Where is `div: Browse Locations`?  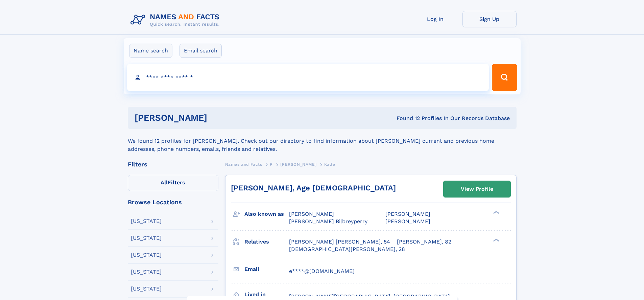 div: Browse Locations is located at coordinates (173, 202).